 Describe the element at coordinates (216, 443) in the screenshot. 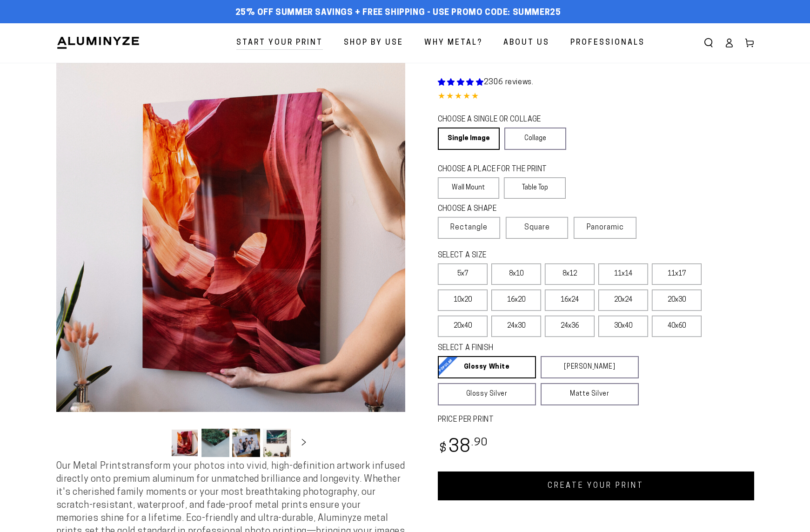

I see `button: Load image 2 in gallery view` at that location.